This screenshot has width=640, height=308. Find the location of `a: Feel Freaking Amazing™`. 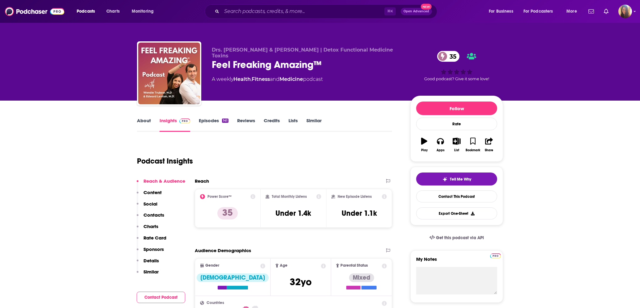

a: Feel Freaking Amazing™ is located at coordinates (169, 74).